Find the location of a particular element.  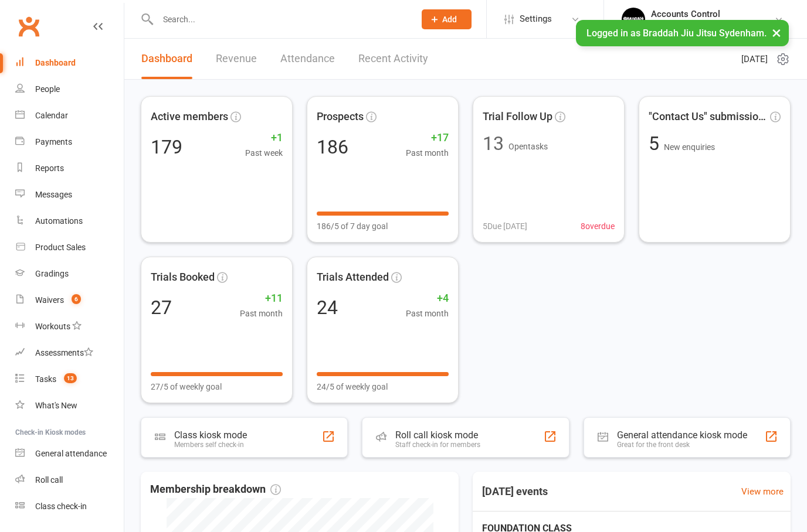

a: Payments is located at coordinates (69, 142).